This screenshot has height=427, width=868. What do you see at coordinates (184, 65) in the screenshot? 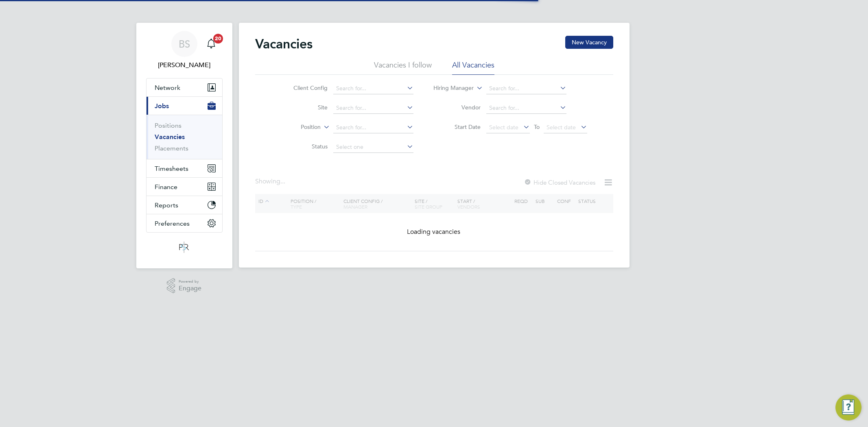
I see `span: Beth Seddon` at bounding box center [184, 65].